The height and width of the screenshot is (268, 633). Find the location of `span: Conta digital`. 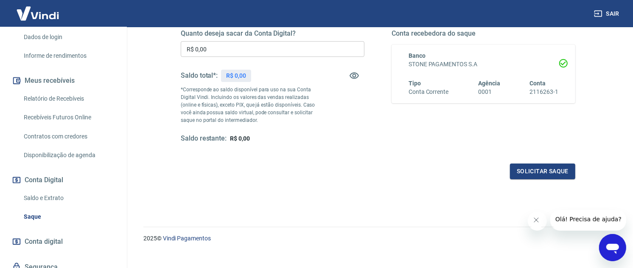

span: Conta digital is located at coordinates (44, 242).